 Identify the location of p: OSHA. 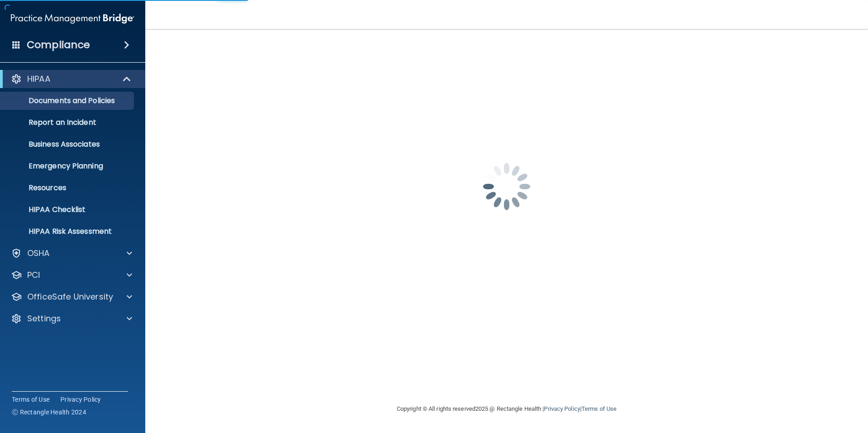
(39, 254).